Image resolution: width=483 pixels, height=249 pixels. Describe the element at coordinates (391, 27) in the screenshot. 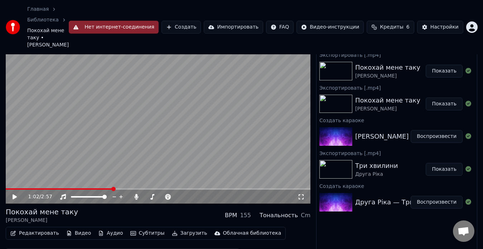

I see `span: Кредиты` at that location.